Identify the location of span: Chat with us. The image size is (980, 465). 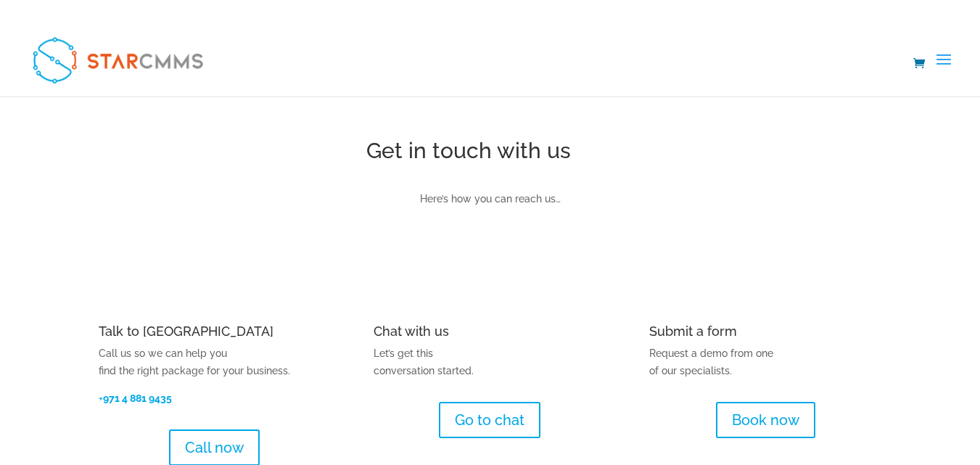
(411, 331).